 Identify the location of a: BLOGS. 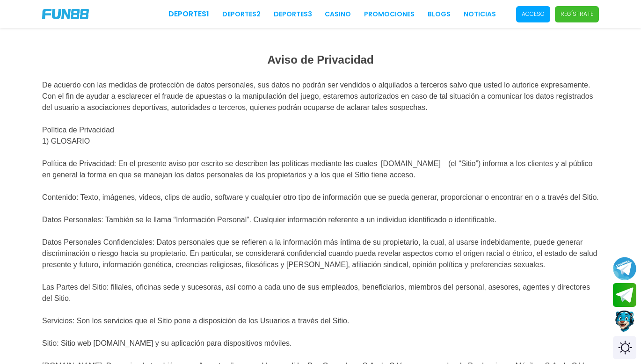
(439, 14).